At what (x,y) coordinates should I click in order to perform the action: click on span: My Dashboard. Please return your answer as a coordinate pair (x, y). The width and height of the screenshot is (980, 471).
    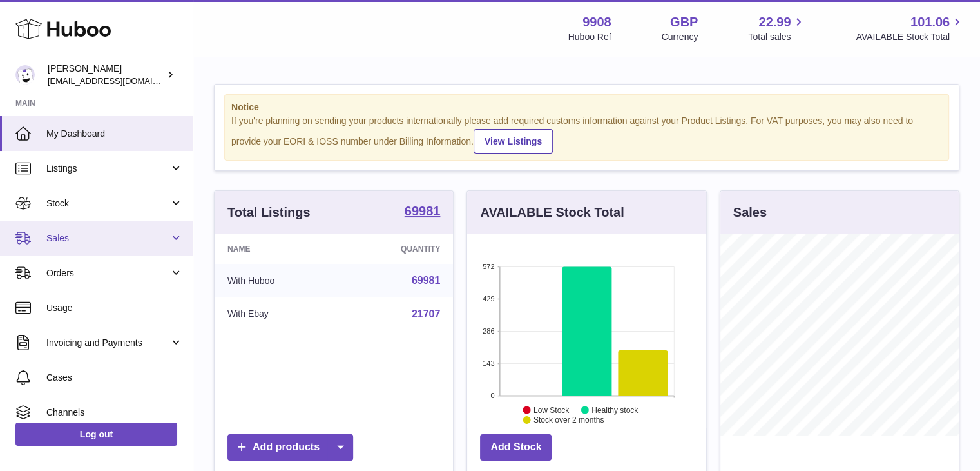
    Looking at the image, I should click on (114, 133).